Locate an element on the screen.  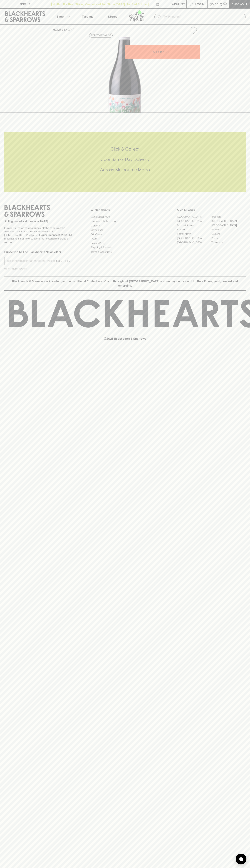
a: Contact Us is located at coordinates (125, 230).